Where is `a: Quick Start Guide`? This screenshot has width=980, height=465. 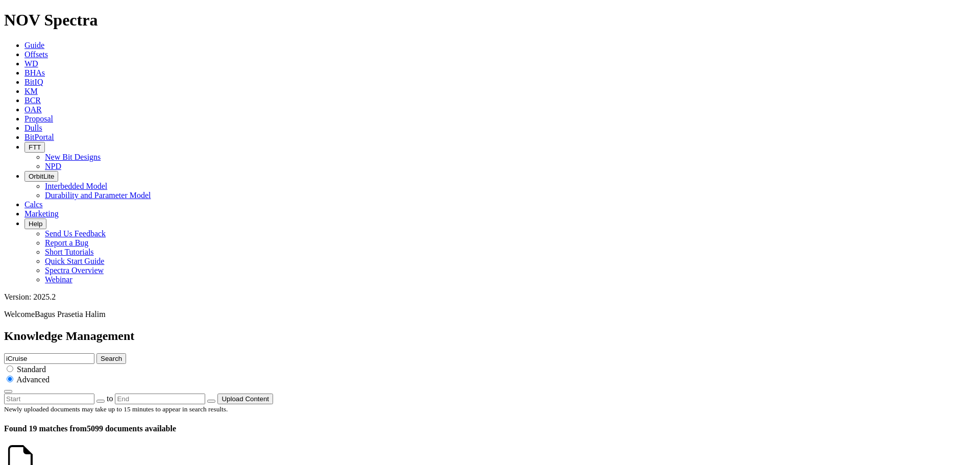 a: Quick Start Guide is located at coordinates (75, 261).